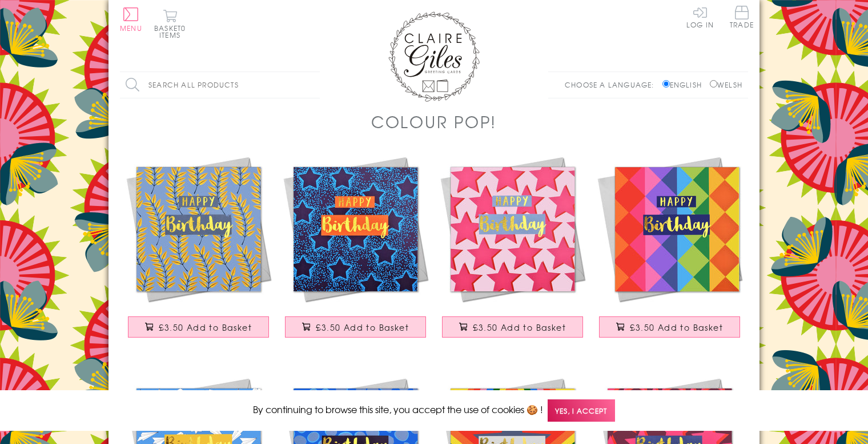 The image size is (868, 444). I want to click on input: Search all products, so click(220, 84).